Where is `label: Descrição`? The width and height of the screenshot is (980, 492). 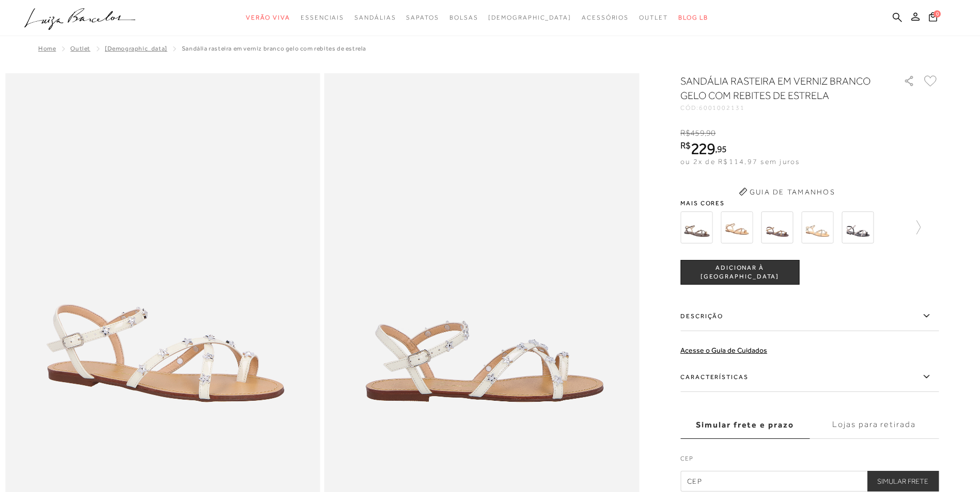 label: Descrição is located at coordinates (810, 317).